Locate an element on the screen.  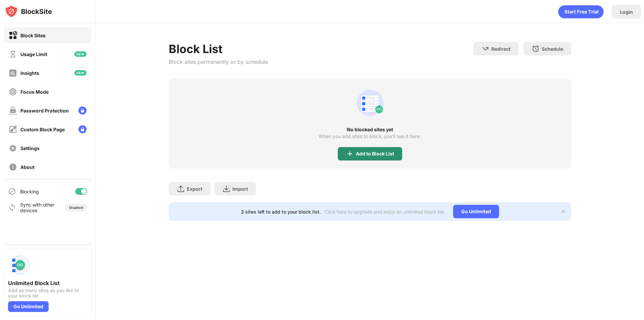
div: Disabled is located at coordinates (76, 207).